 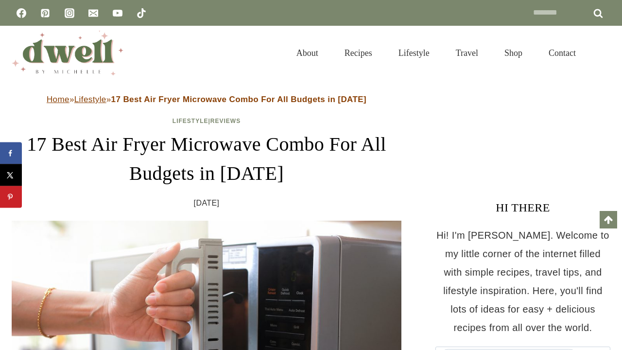 What do you see at coordinates (93, 13) in the screenshot?
I see `a: Email` at bounding box center [93, 13].